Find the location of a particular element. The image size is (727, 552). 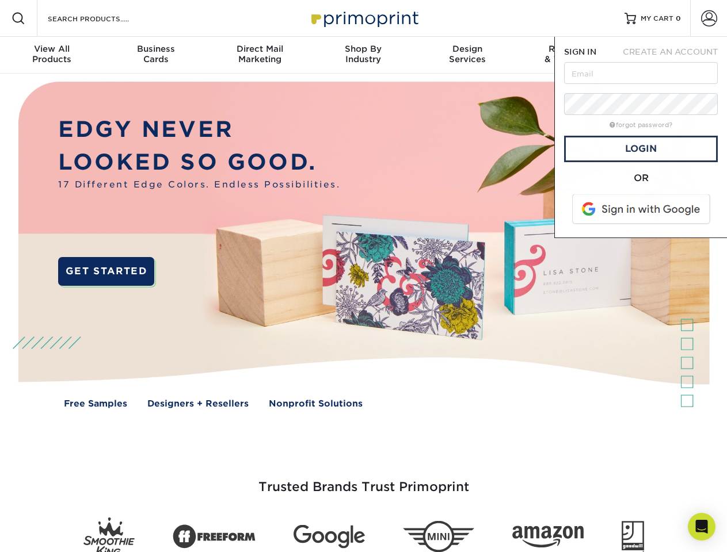

p: EDGY NEVER is located at coordinates (199, 129).